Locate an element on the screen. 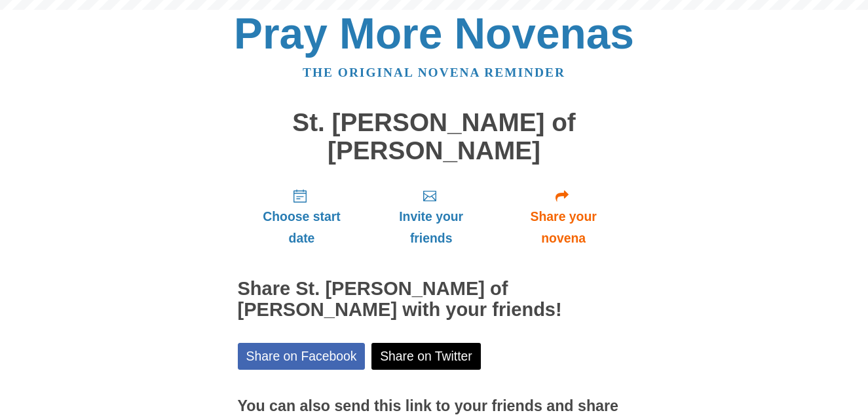  span: Invite your friends is located at coordinates (431, 228).